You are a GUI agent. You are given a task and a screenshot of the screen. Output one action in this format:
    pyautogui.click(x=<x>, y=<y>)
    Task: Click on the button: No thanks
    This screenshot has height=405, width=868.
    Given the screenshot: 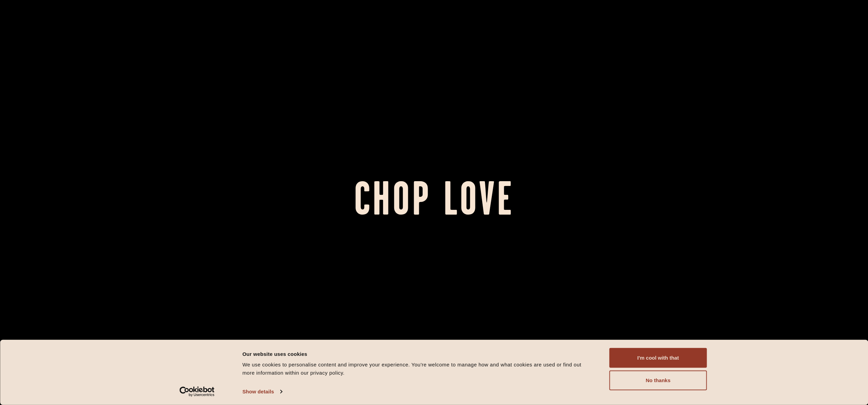 What is the action you would take?
    pyautogui.click(x=658, y=380)
    